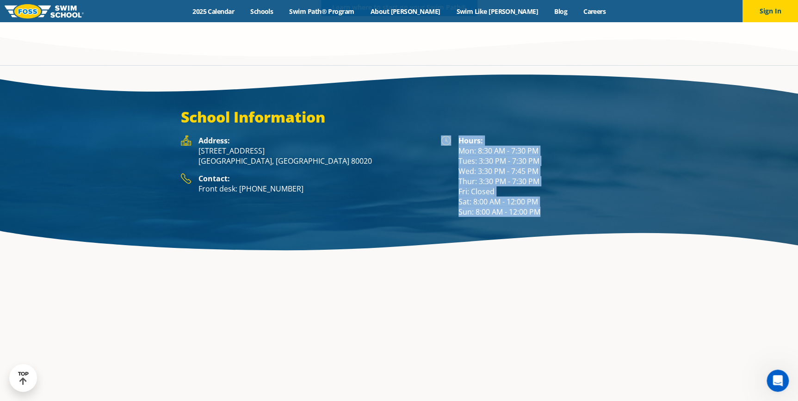 The width and height of the screenshot is (798, 401). Describe the element at coordinates (44, 11) in the screenshot. I see `img: FOSS Swim School Logo` at that location.